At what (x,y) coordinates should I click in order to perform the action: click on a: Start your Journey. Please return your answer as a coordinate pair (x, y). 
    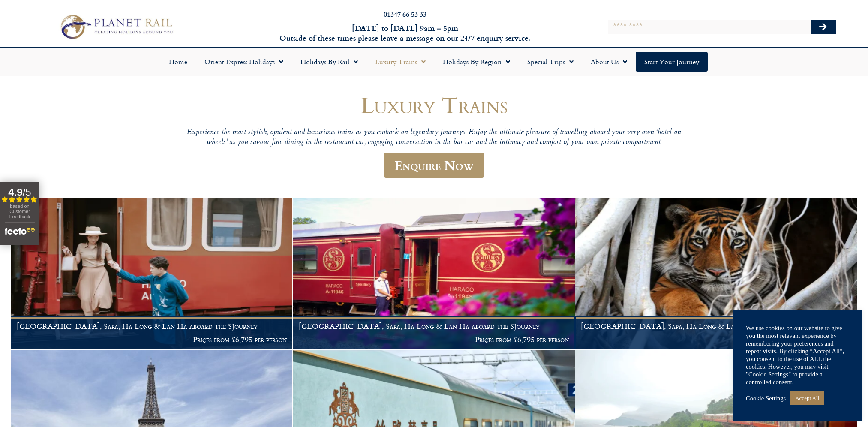
    Looking at the image, I should click on (671, 62).